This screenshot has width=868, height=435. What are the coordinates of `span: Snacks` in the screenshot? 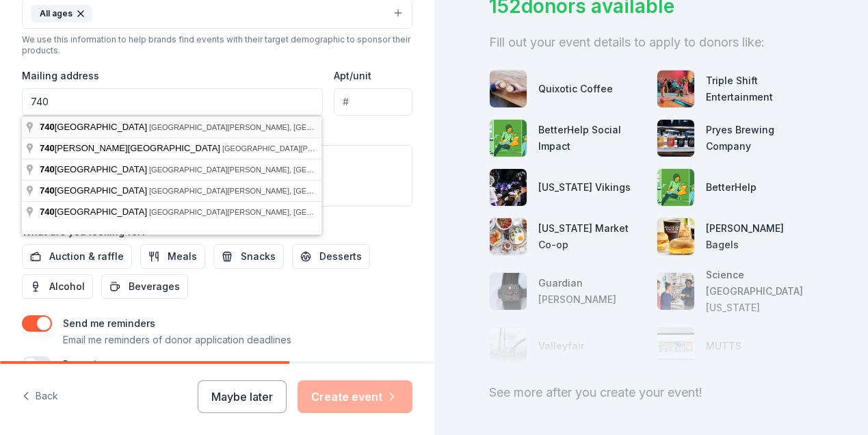 It's located at (258, 256).